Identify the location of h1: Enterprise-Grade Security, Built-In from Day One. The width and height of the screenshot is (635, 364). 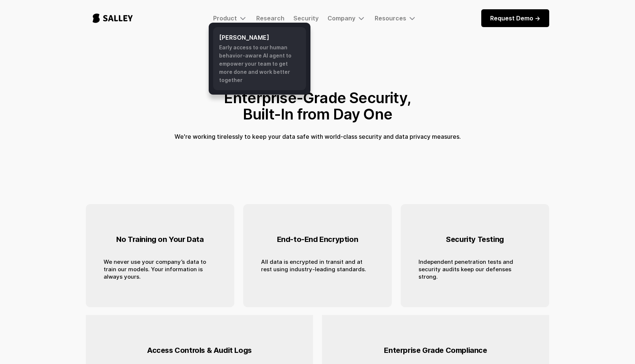
(318, 106).